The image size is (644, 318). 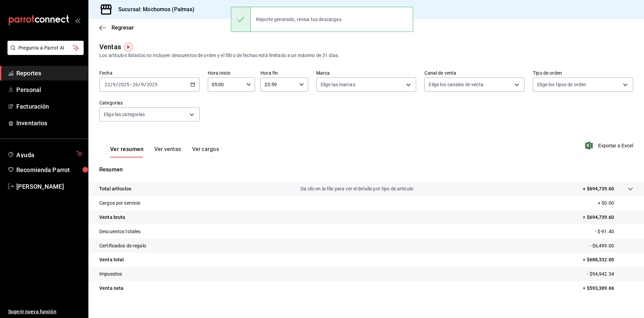 I want to click on button: Regresar, so click(x=117, y=28).